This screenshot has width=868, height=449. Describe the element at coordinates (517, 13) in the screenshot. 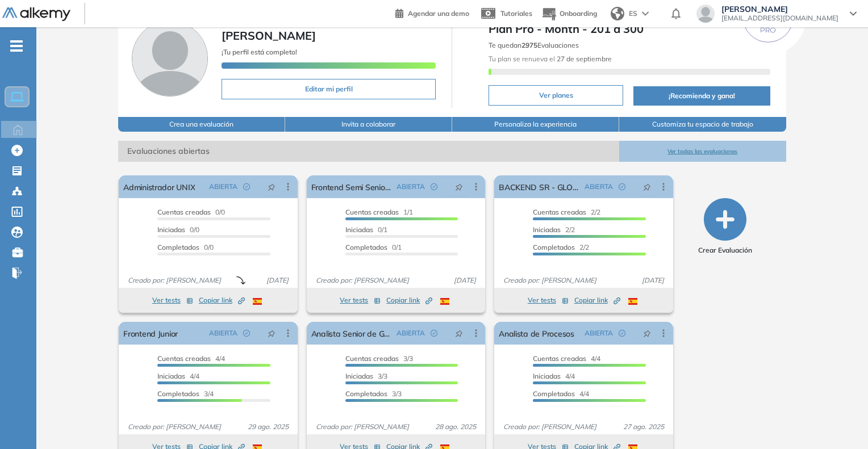

I see `span: Tutoriales` at that location.